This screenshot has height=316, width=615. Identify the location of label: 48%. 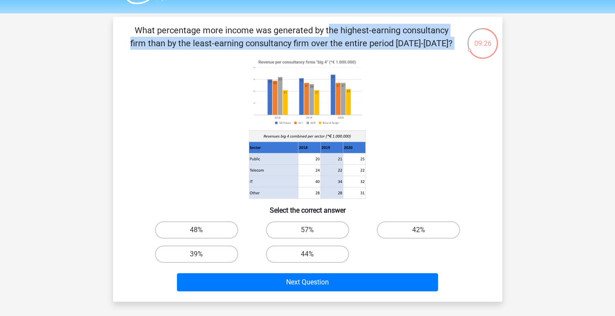
(196, 230).